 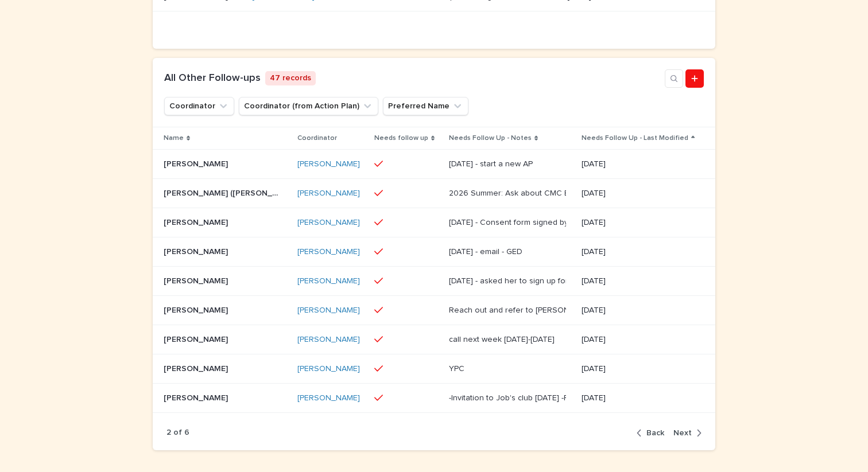 What do you see at coordinates (506, 194) in the screenshot?
I see `div: 2026 Summer: Ask about CMC Elec level 2 and 3` at bounding box center [506, 194].